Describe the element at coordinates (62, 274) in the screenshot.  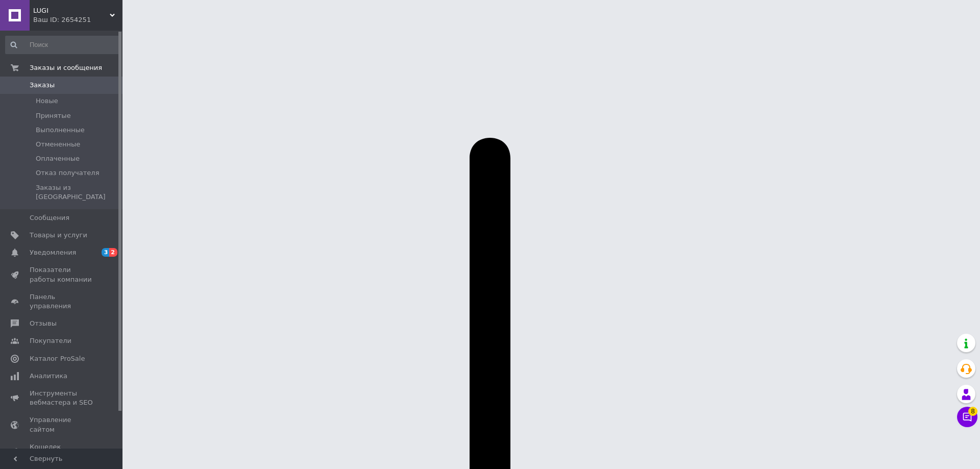
I see `span: Показатели работы компании` at that location.